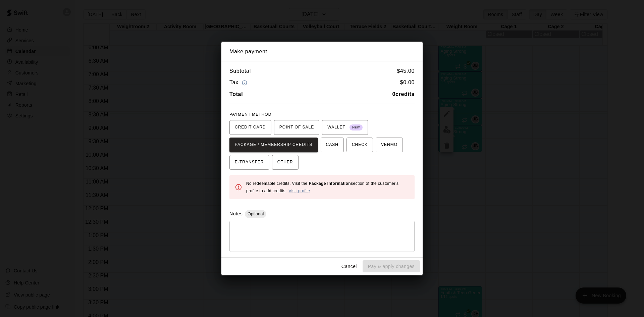 Image resolution: width=644 pixels, height=317 pixels. What do you see at coordinates (330, 184) in the screenshot?
I see `b: Package Information` at bounding box center [330, 184].